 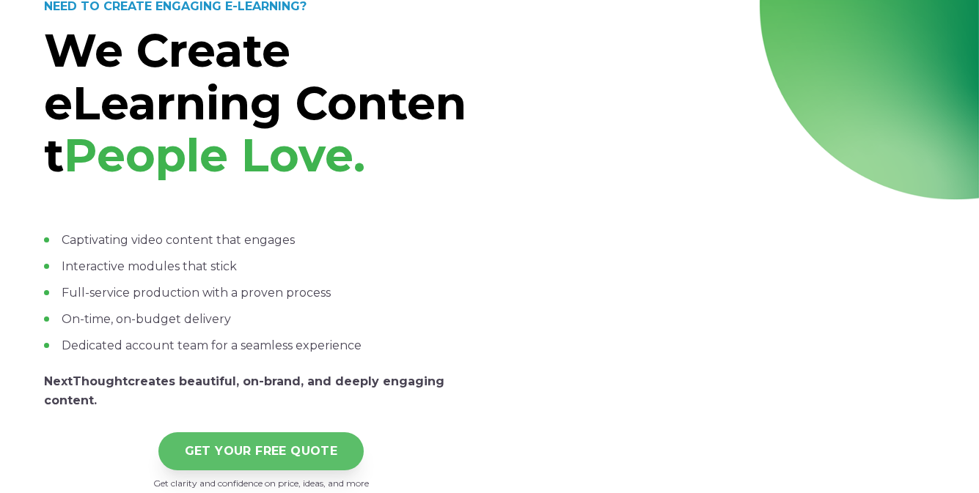 I want to click on span: On-time, on-budget delivery, so click(x=146, y=319).